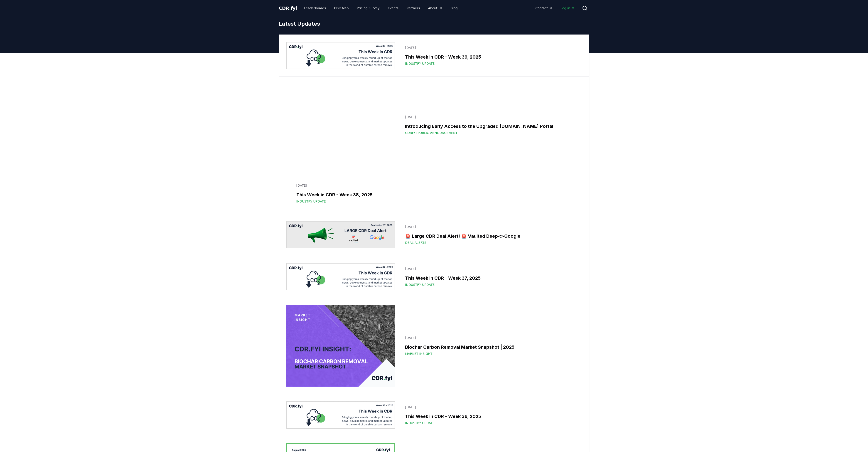  What do you see at coordinates (492, 57) in the screenshot?
I see `h3: This Week in CDR - Week 39, 2025` at bounding box center [492, 57].